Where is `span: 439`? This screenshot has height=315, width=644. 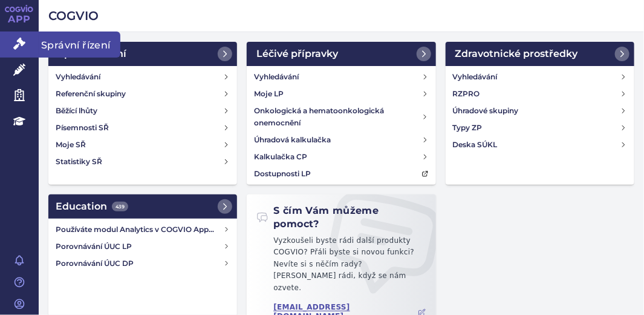 span: 439 is located at coordinates (120, 207).